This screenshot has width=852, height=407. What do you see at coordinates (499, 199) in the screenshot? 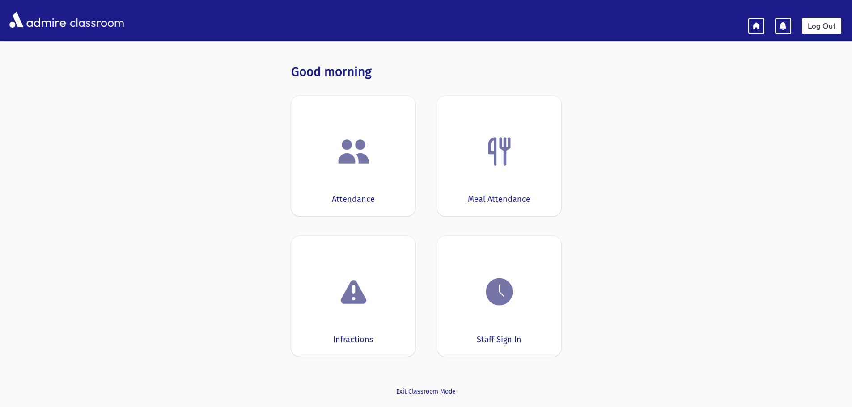
I see `div: Meal Attendance` at bounding box center [499, 199].